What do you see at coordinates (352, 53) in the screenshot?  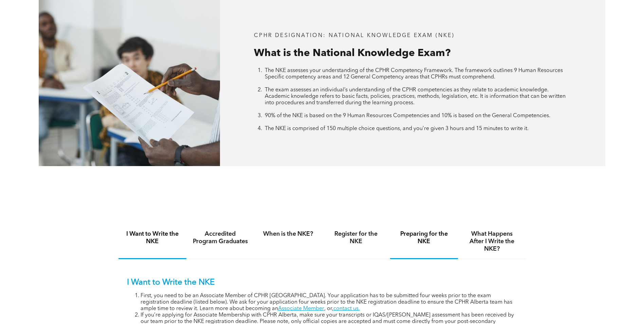 I see `span: What is the National Knowledge Exam?` at bounding box center [352, 53].